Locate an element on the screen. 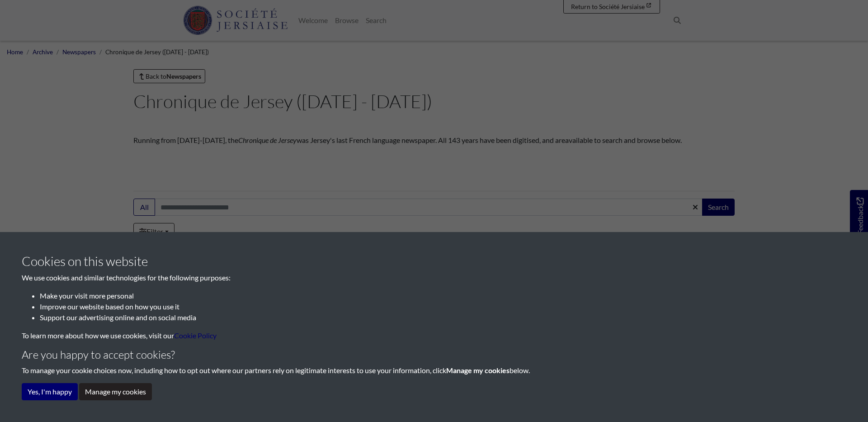 The width and height of the screenshot is (868, 422). a: learn more about cookies is located at coordinates (195, 335).